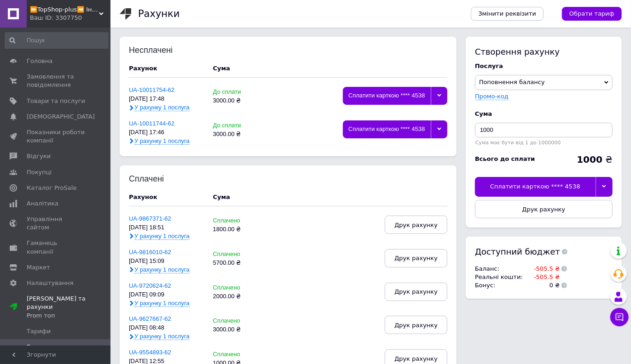 The height and width of the screenshot is (364, 631). What do you see at coordinates (150, 219) in the screenshot?
I see `a: UA-9867371-62` at bounding box center [150, 219].